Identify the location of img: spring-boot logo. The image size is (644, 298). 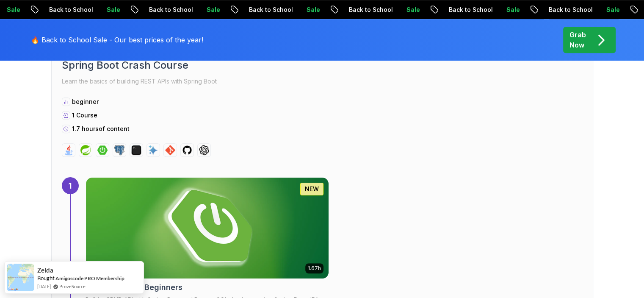
(102, 150).